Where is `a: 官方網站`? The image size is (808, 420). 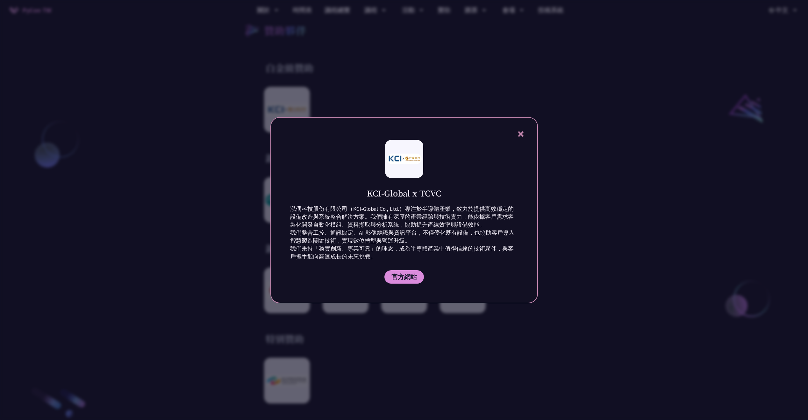
a: 官方網站 is located at coordinates (404, 277).